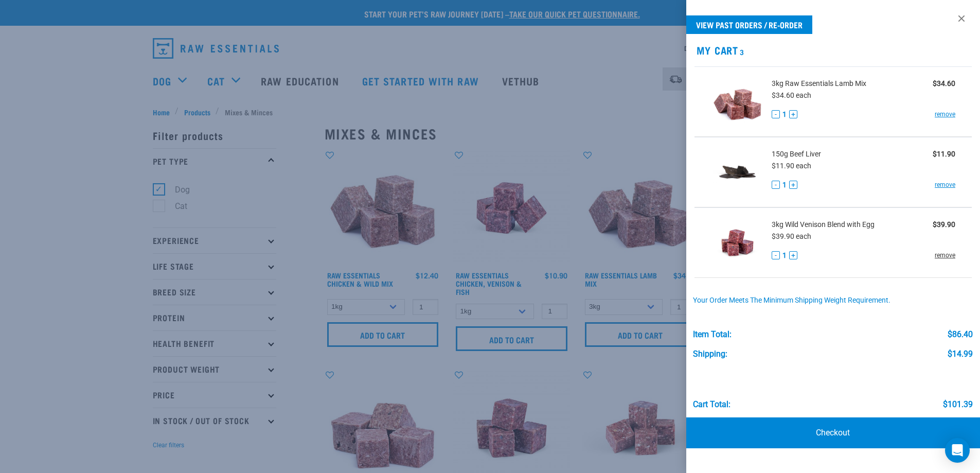 This screenshot has height=473, width=980. I want to click on span: 3, so click(741, 52).